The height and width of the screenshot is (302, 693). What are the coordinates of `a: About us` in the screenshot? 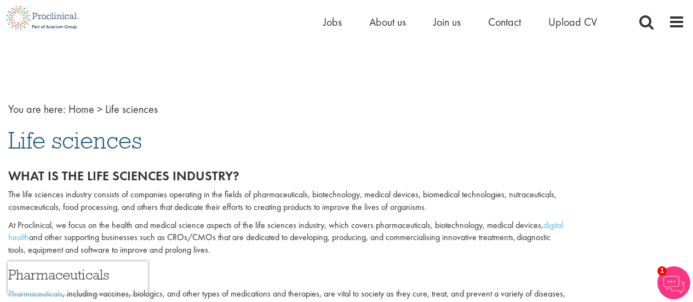 It's located at (387, 22).